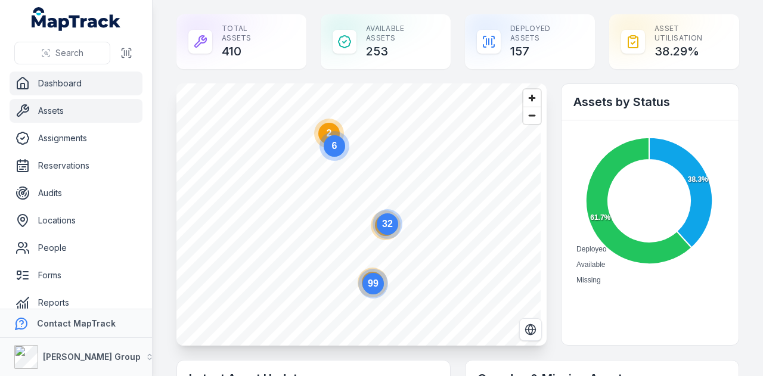  I want to click on button: Zoom out, so click(532, 115).